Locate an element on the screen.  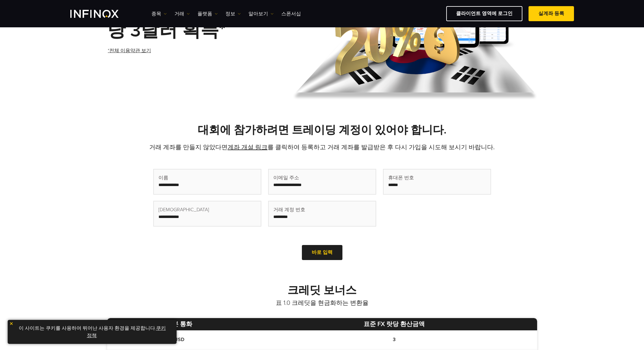
strong: 크레딧 보너스 is located at coordinates (322, 290).